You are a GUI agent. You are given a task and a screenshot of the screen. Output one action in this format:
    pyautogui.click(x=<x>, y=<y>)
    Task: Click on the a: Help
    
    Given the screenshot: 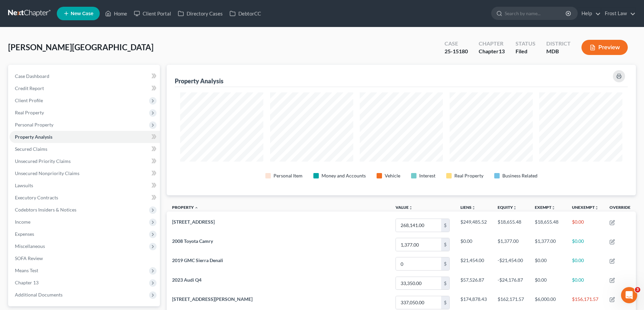 What is the action you would take?
    pyautogui.click(x=589, y=14)
    